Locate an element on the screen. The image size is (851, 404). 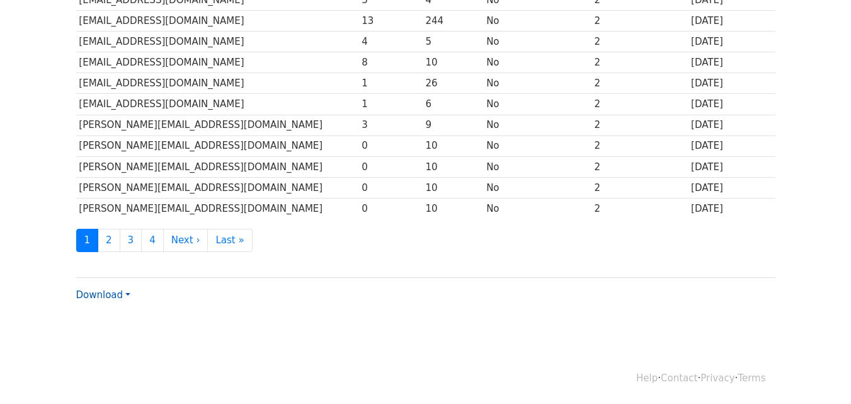
td: 9 is located at coordinates (453, 125).